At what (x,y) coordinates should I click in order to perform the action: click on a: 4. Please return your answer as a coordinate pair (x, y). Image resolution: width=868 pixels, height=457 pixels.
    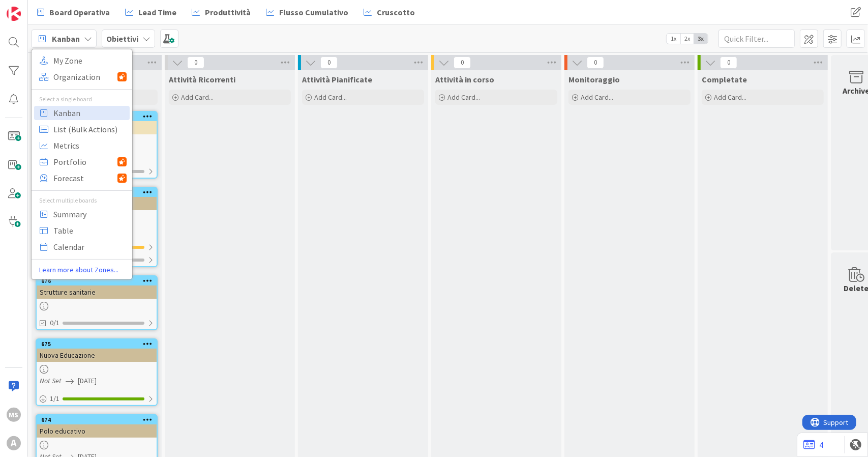
    Looking at the image, I should click on (813, 445).